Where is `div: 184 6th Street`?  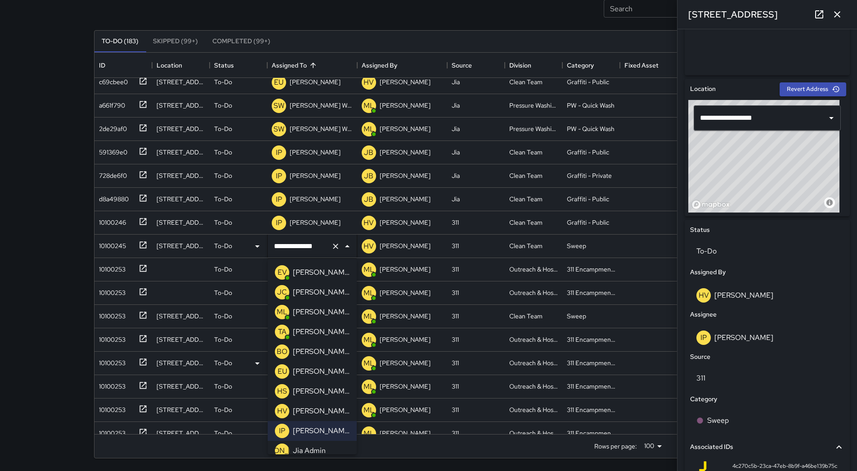 div: 184 6th Street is located at coordinates (181, 409).